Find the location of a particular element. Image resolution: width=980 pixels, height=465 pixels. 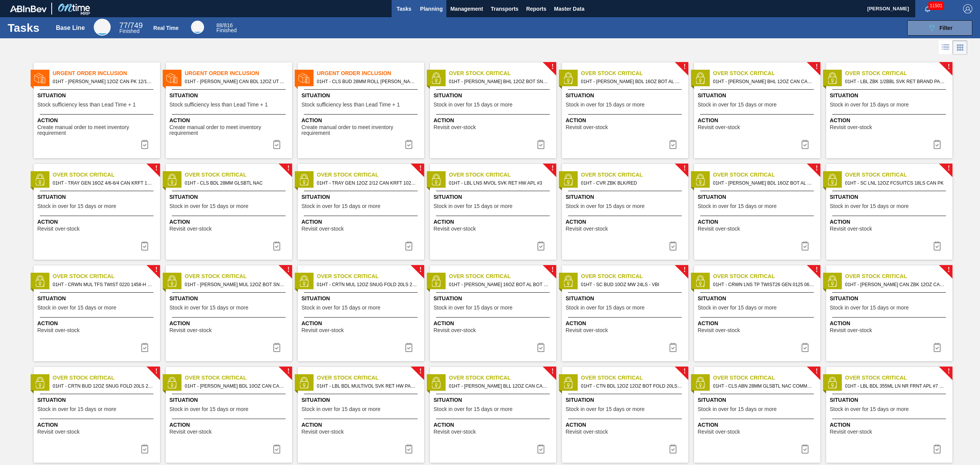

button: Notifications is located at coordinates (928, 9).